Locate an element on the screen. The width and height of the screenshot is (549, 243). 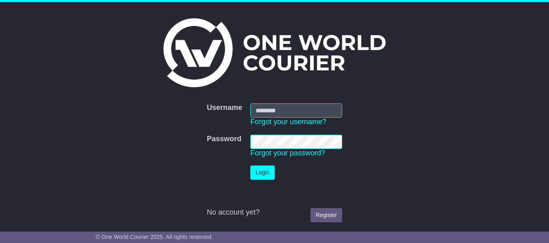
div: No account yet? is located at coordinates (274, 213).